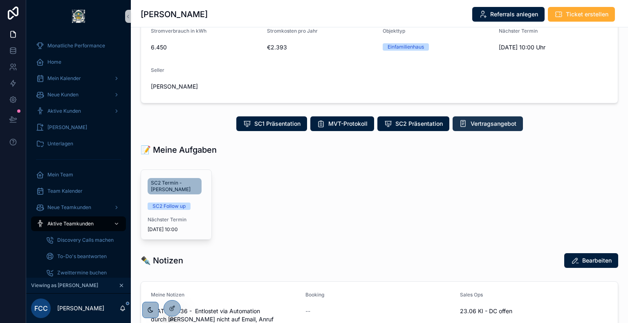 The image size is (628, 323). What do you see at coordinates (76, 46) in the screenshot?
I see `span: Monatliche Performance` at bounding box center [76, 46].